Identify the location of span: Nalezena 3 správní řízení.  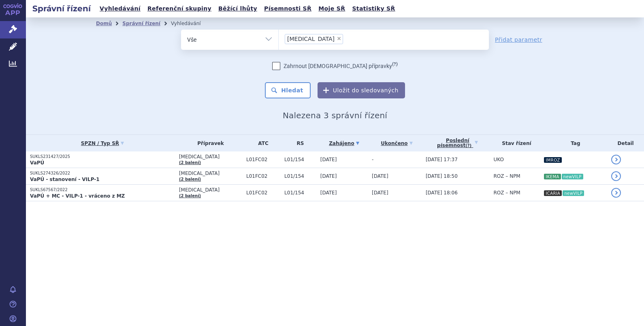
(335, 115).